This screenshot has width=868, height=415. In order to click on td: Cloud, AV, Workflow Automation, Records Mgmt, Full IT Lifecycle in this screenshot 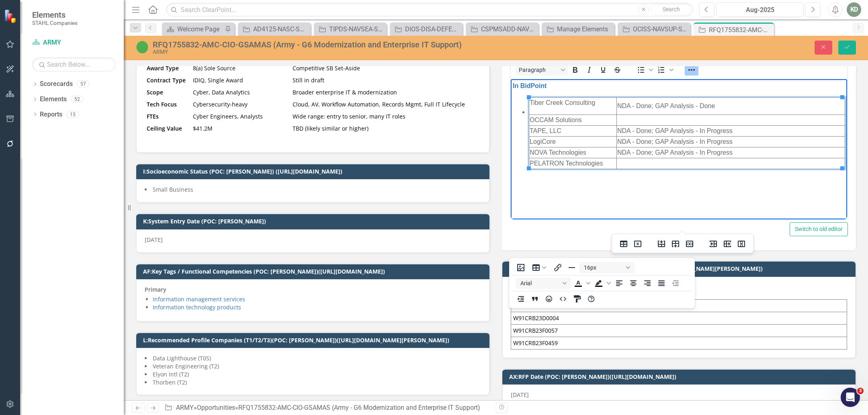, I will do `click(386, 105)`.